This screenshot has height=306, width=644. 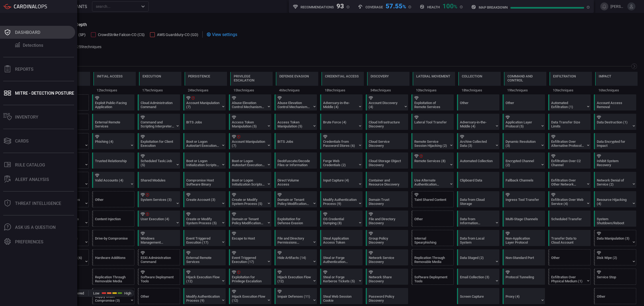 What do you see at coordinates (294, 76) in the screenshot?
I see `div: Defense Evasion` at bounding box center [294, 76].